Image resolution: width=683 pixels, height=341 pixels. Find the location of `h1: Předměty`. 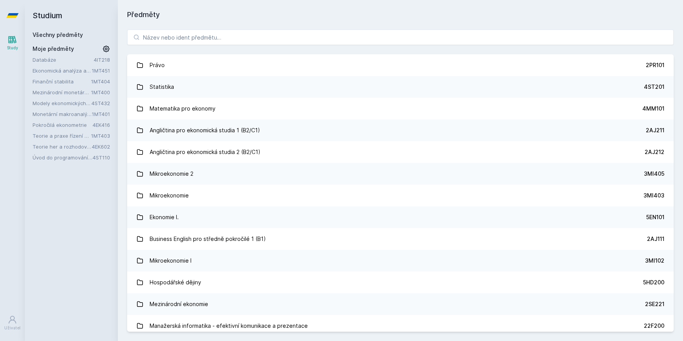

h1: Předměty is located at coordinates (400, 15).